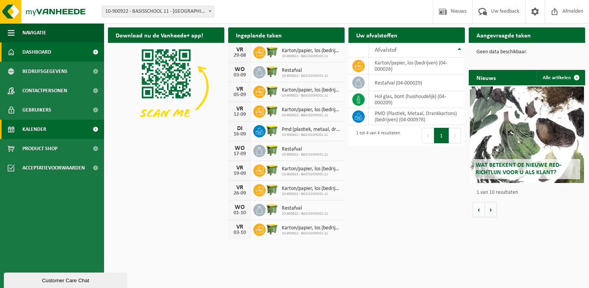 The height and width of the screenshot is (288, 589). Describe the element at coordinates (442, 135) in the screenshot. I see `button: 1` at that location.